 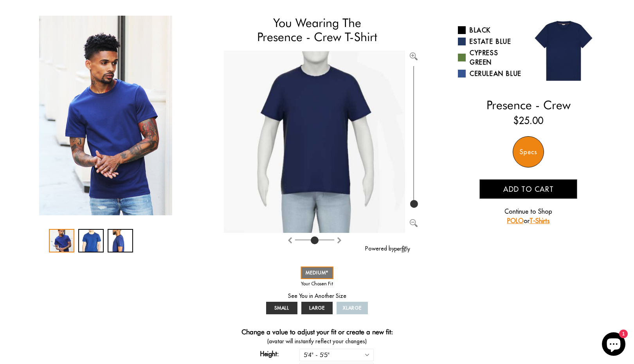 I want to click on a: Cerulean Blue, so click(x=490, y=74).